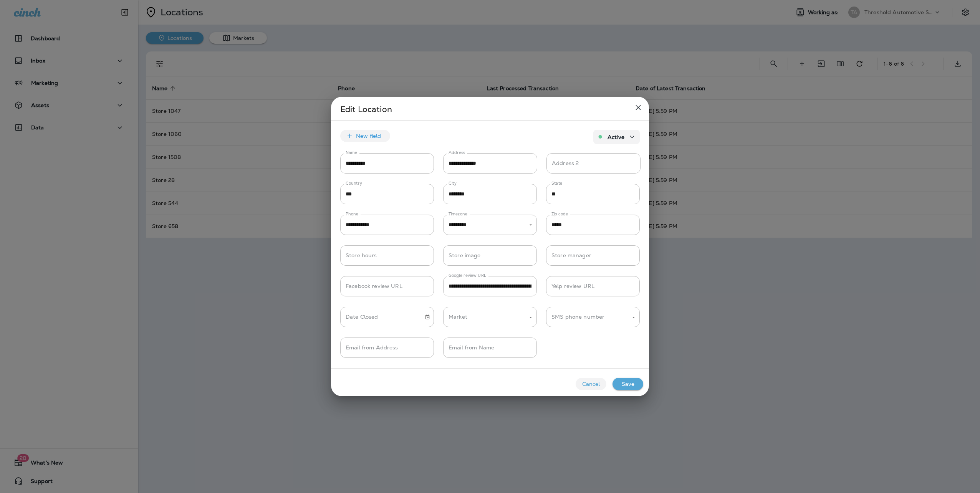  I want to click on button: Cancel, so click(591, 384).